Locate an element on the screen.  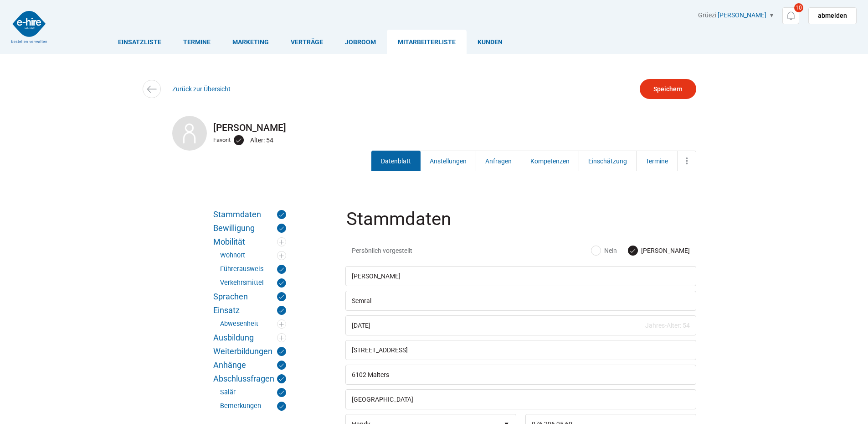
a: Einschätzung is located at coordinates (608, 161).